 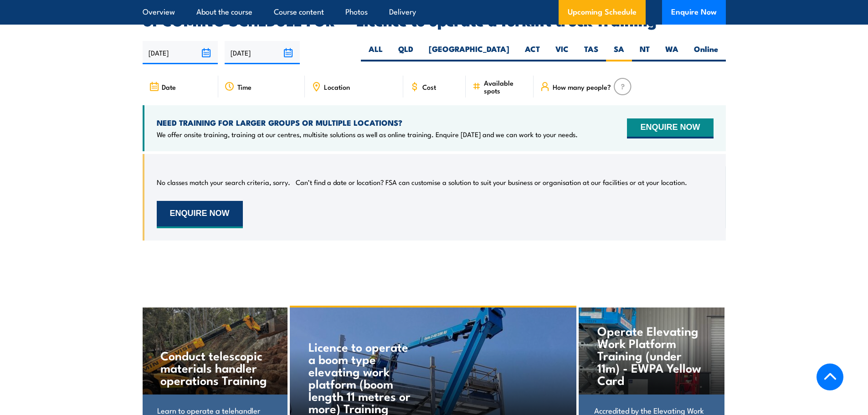 I want to click on label: Online, so click(x=706, y=53).